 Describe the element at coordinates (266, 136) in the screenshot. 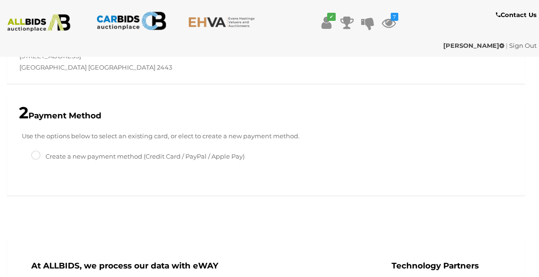

I see `p: Use the options below to select an existing card, or elect to create a new payment method.` at that location.